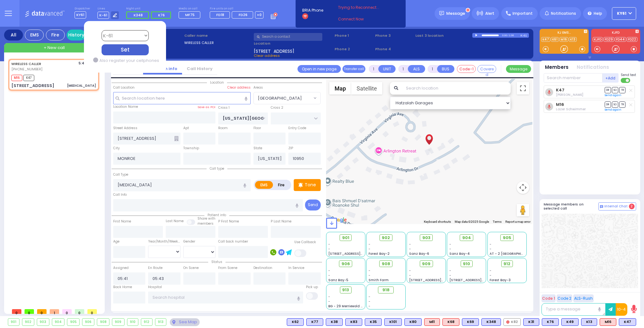  What do you see at coordinates (386, 69) in the screenshot?
I see `button: UNIT` at bounding box center [386, 69].